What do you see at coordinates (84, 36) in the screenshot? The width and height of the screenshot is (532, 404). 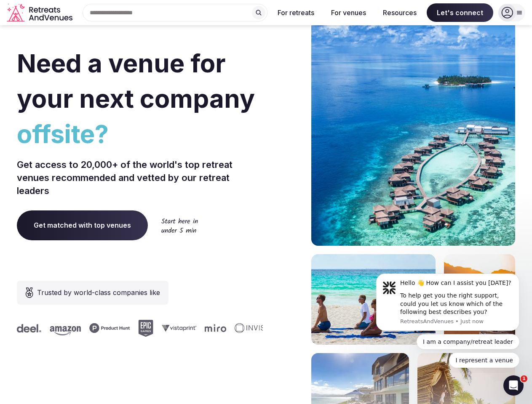 I see `div: message notification from RetreatsAndVenues, Just now. Hello 👋 How can I assist you today? To hel...` at bounding box center [84, 36].